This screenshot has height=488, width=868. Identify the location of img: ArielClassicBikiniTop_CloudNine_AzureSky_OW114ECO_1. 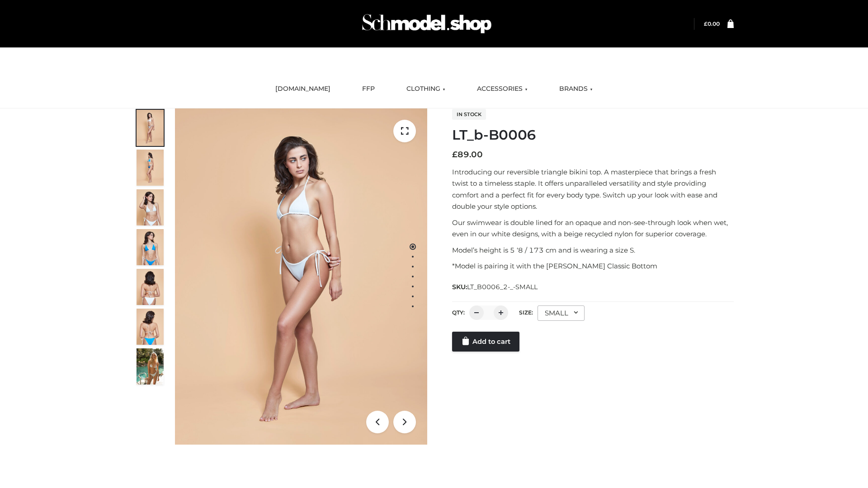
(301, 276).